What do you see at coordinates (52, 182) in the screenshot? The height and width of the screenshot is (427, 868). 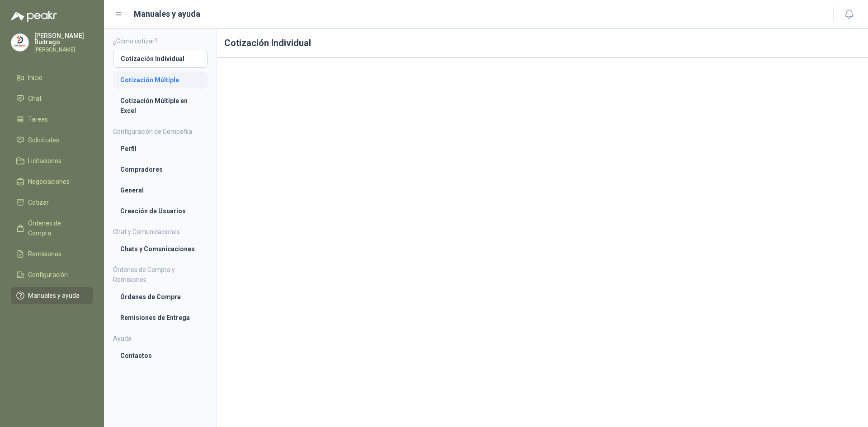 I see `a: Negociaciones` at bounding box center [52, 182].